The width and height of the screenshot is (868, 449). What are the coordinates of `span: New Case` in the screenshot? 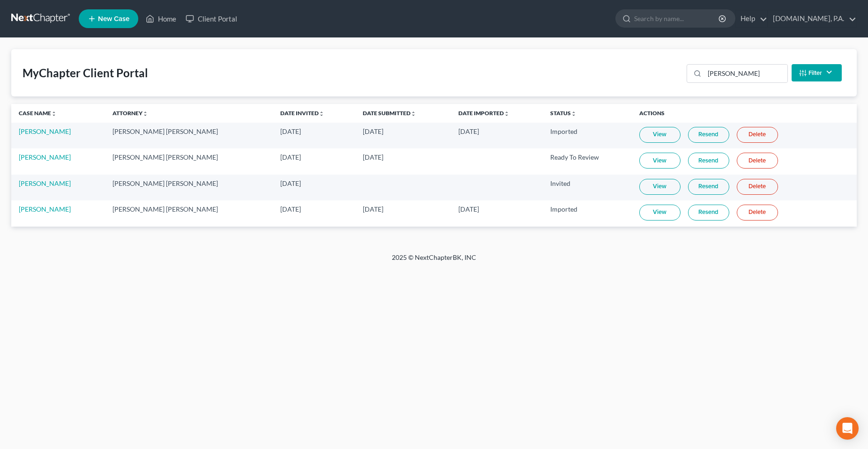 It's located at (114, 19).